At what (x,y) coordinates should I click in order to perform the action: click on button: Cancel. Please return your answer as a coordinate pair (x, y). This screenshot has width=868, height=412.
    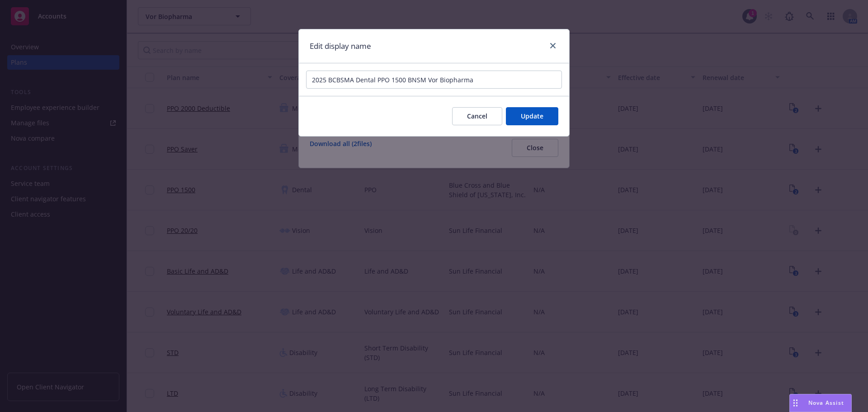
    Looking at the image, I should click on (477, 116).